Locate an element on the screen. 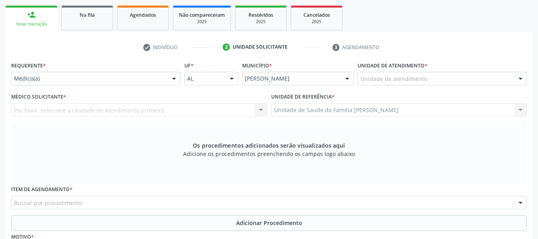 This screenshot has height=239, width=538. span: Agendados is located at coordinates (143, 15).